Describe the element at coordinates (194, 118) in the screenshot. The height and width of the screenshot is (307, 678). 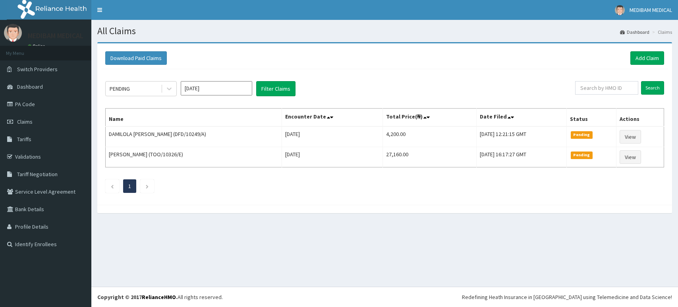
I see `th: Name` at that location.